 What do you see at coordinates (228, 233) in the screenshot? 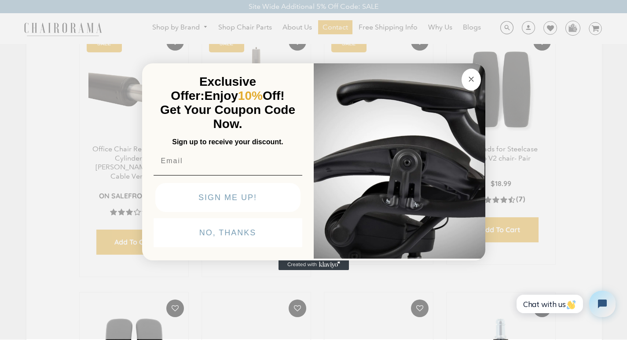
I see `button: NO, THANKS` at bounding box center [228, 233].